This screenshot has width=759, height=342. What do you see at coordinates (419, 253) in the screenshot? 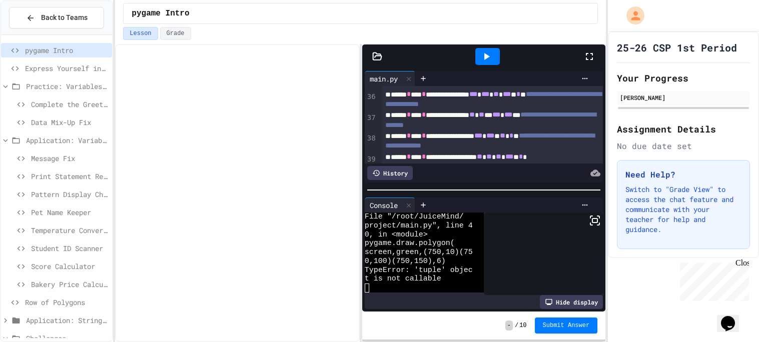
I see `span: screen,green,(750,10)(75` at bounding box center [419, 253].